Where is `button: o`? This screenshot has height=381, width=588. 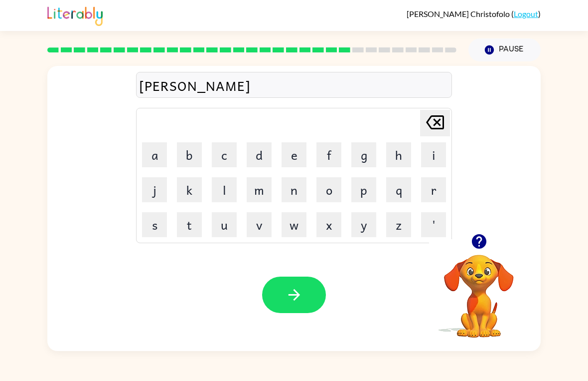 button: o is located at coordinates (329, 190).